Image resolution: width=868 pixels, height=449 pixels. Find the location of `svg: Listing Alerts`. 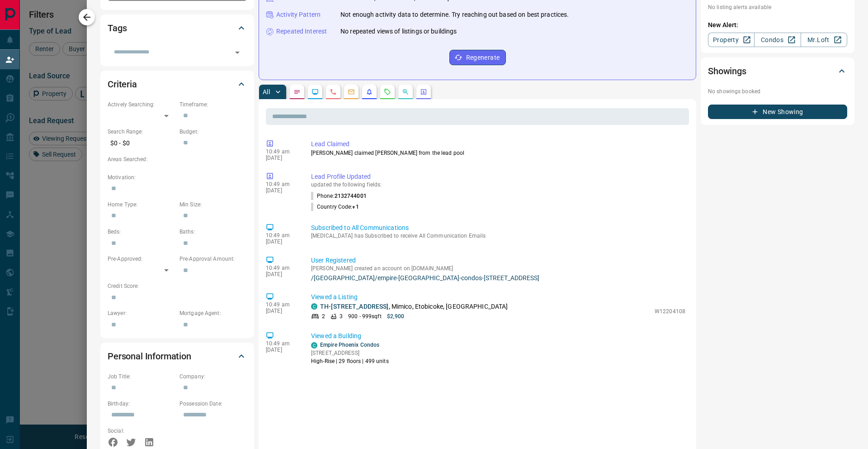

svg: Listing Alerts is located at coordinates (370, 92).